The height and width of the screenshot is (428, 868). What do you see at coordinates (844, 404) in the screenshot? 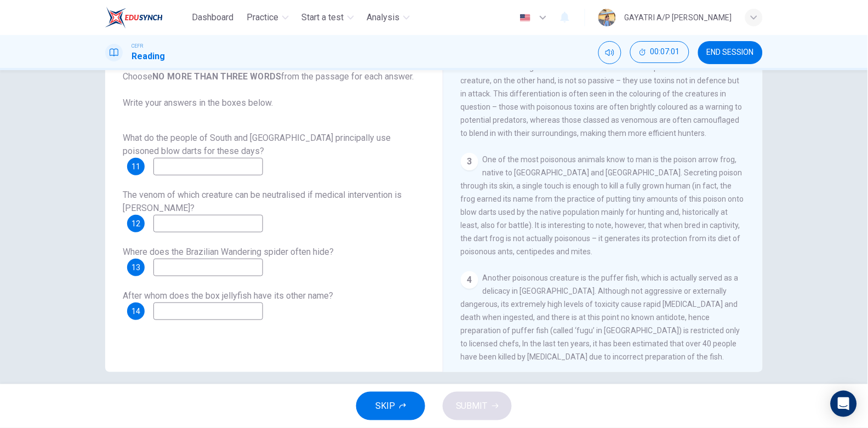
I see `div: Open Intercom Messenger` at bounding box center [844, 404].